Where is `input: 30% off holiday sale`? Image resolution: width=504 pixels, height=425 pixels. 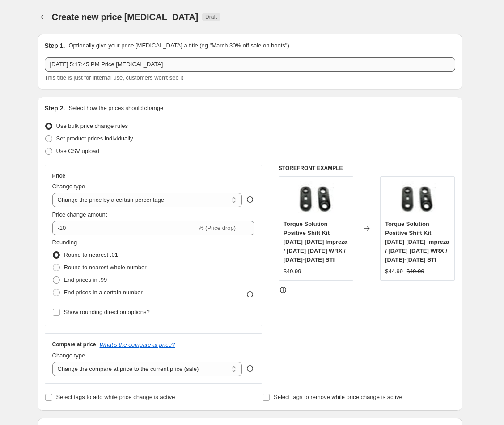
input: 30% off holiday sale is located at coordinates (250, 64).